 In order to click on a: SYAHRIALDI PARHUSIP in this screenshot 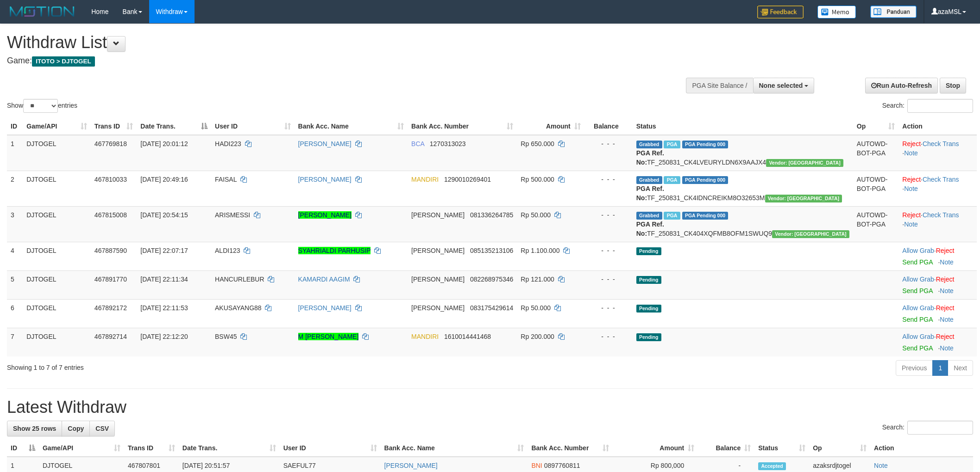, I will do `click(334, 251)`.